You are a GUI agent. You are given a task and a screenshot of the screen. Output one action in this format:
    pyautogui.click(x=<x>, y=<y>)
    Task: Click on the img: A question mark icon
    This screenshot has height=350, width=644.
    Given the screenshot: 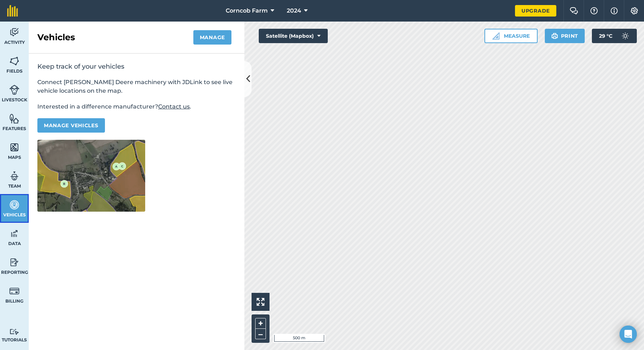 What is the action you would take?
    pyautogui.click(x=594, y=11)
    